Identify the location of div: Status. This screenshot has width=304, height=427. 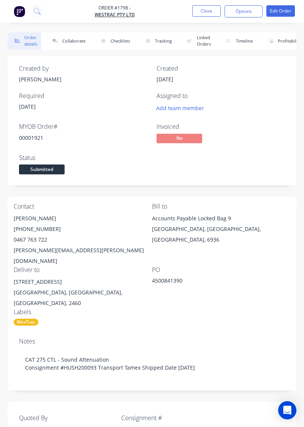
(83, 158).